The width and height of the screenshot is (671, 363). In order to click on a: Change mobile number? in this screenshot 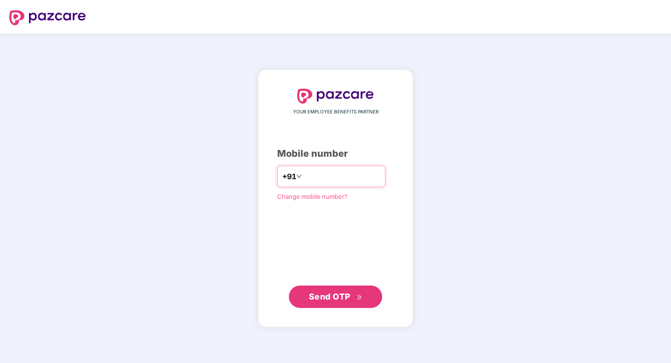, I will do `click(312, 196)`.